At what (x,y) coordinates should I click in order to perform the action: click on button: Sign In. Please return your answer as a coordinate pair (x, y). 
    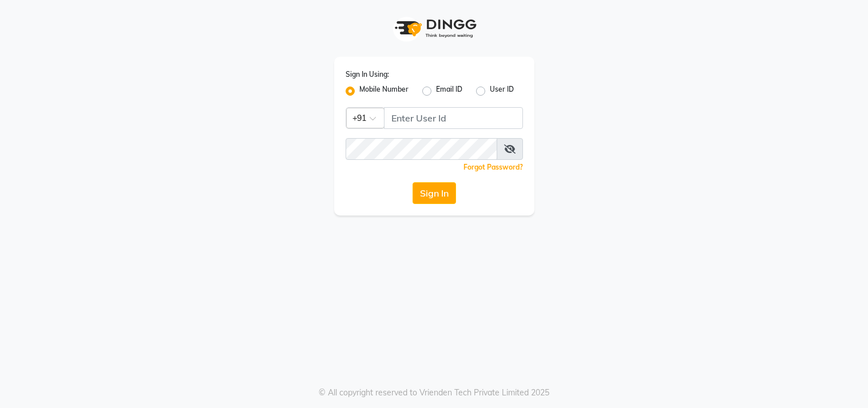
    Looking at the image, I should click on (434, 193).